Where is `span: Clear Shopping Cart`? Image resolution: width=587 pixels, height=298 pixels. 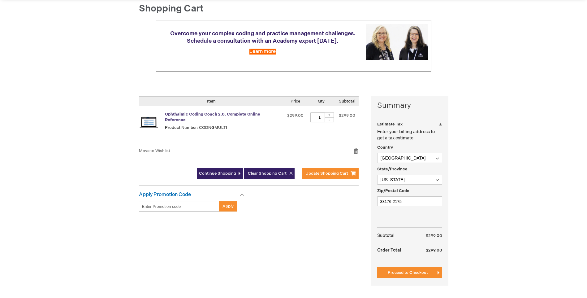
span: Clear Shopping Cart is located at coordinates (267, 173).